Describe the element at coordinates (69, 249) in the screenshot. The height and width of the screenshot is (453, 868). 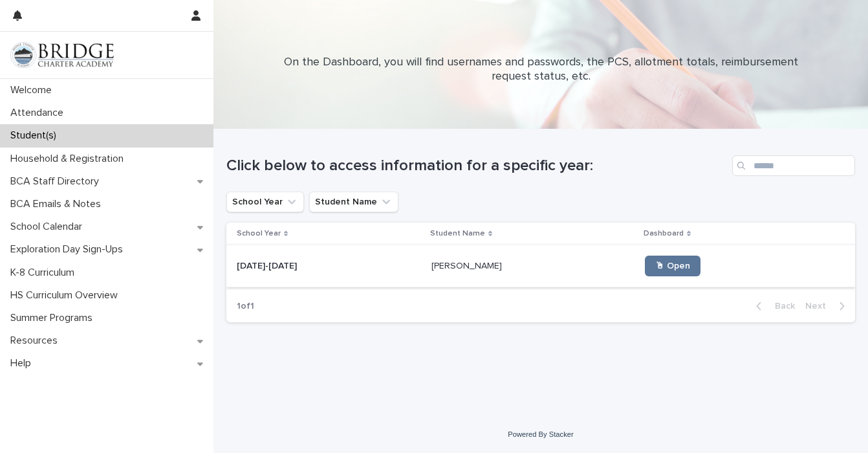
I see `p: Exploration Day Sign-Ups` at that location.